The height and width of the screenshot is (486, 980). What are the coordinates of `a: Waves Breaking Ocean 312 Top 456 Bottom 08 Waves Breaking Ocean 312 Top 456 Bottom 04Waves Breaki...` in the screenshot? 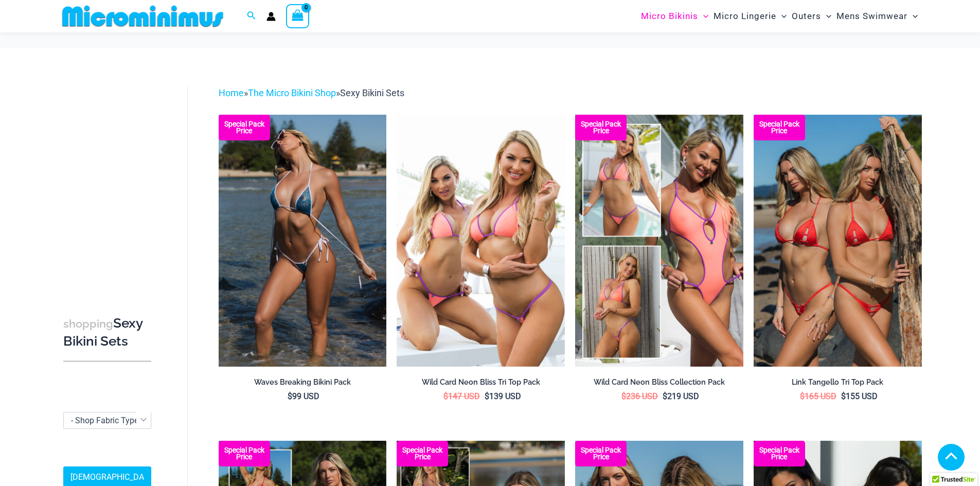 It's located at (302, 241).